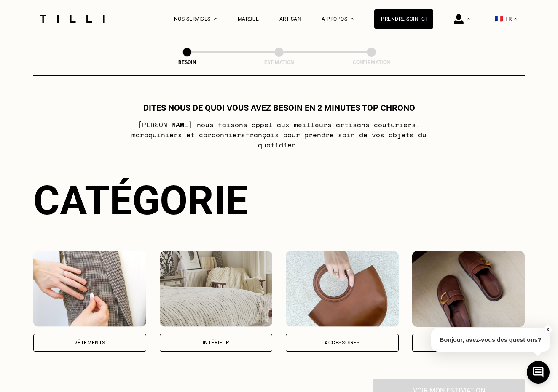 The height and width of the screenshot is (392, 558). Describe the element at coordinates (72, 19) in the screenshot. I see `img: Logo du service de couturière Tilli` at that location.